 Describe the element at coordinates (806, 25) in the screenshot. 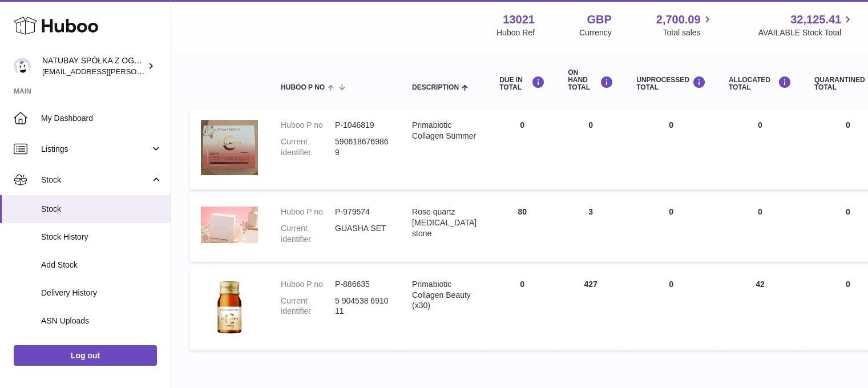

I see `a: 32,125.41 AVAILABLE Stock Total` at that location.